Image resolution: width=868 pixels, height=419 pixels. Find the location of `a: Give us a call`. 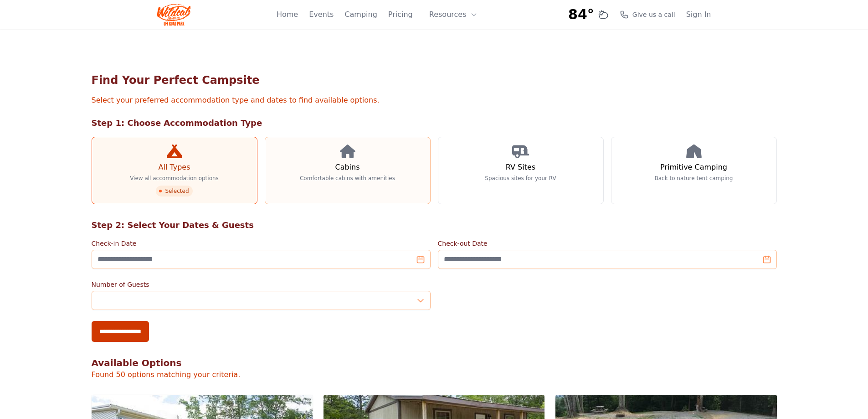

a: Give us a call is located at coordinates (648, 15).